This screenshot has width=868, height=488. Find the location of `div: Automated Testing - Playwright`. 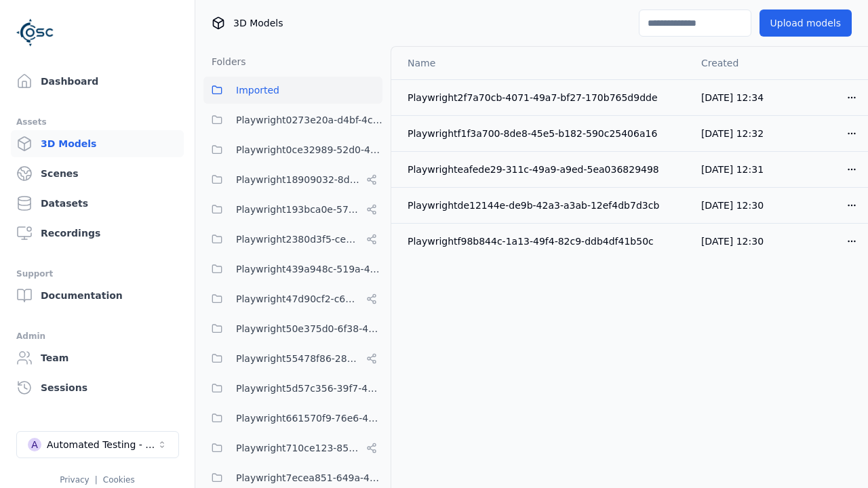

div: Automated Testing - Playwright is located at coordinates (102, 444).